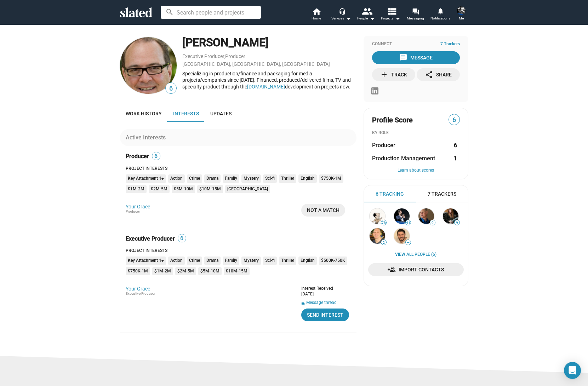  I want to click on a: Executive Producer, so click(204, 56).